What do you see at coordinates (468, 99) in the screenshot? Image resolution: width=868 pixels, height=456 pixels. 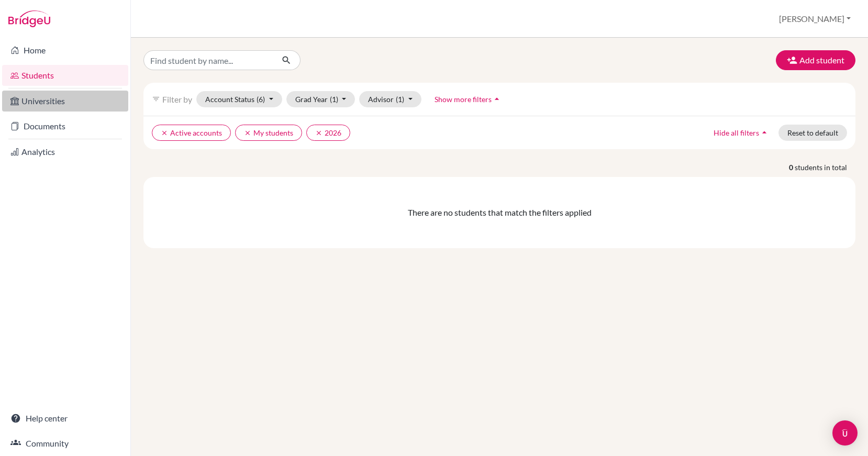 I see `button: Show more filtersarrow_drop_up` at bounding box center [468, 99].